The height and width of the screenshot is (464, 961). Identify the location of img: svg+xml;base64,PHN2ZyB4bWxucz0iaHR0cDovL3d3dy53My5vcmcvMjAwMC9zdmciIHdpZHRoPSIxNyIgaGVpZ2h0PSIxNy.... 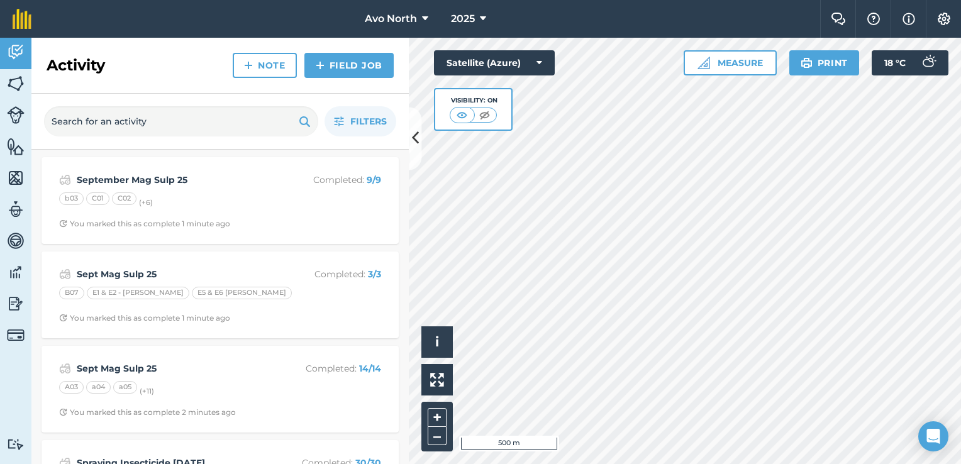
(909, 19).